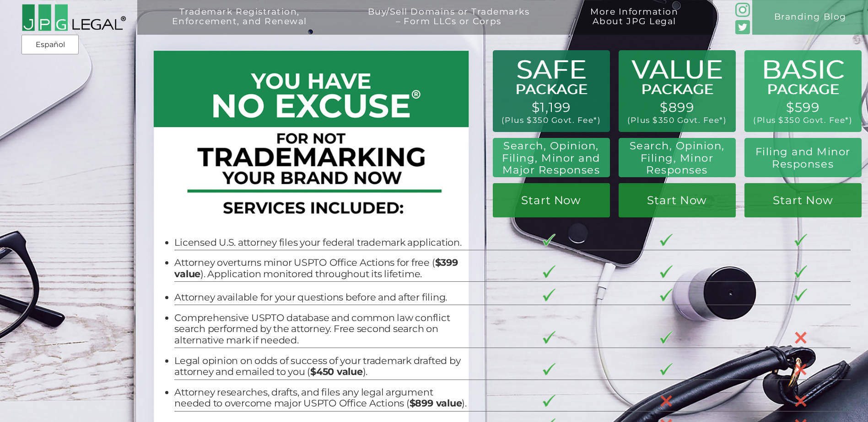 This screenshot has width=868, height=422. I want to click on li: Attorney overturns minor USPTO Office Actions for free ( ). Application monitored throughout its ..., so click(320, 268).